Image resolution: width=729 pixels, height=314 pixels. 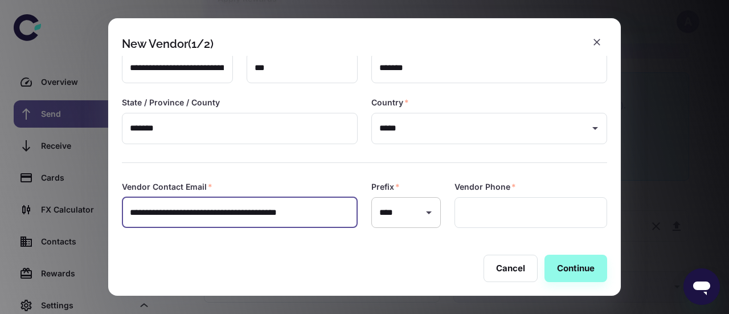 I want to click on label: Country, so click(x=390, y=103).